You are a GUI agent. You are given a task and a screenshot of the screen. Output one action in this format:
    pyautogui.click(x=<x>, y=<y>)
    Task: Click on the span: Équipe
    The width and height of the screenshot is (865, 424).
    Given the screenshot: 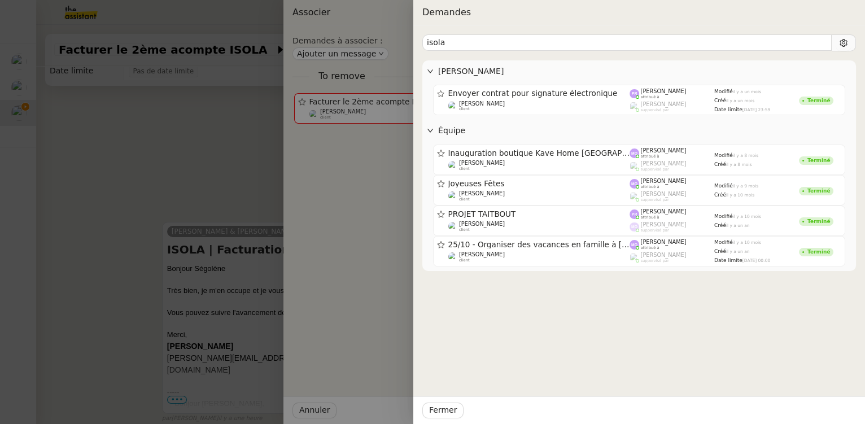 What is the action you would take?
    pyautogui.click(x=645, y=130)
    